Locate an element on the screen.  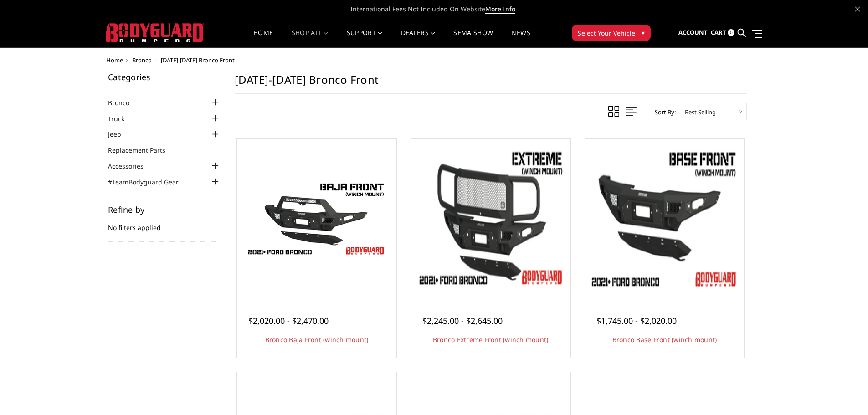
a: Replacement Parts is located at coordinates (142, 150).